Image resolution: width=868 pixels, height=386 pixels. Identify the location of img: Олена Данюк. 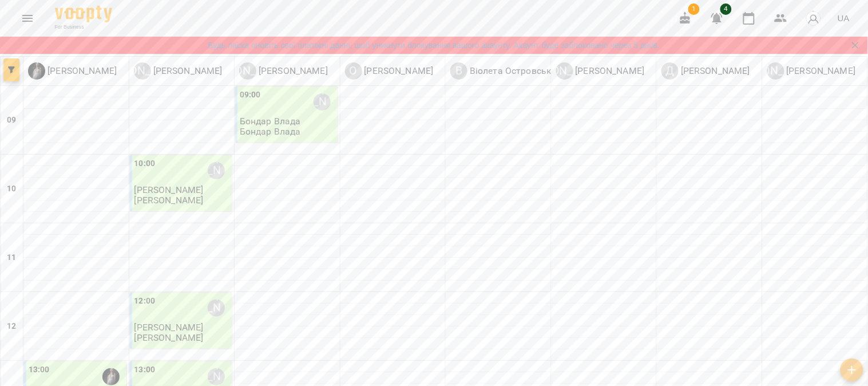
(111, 377).